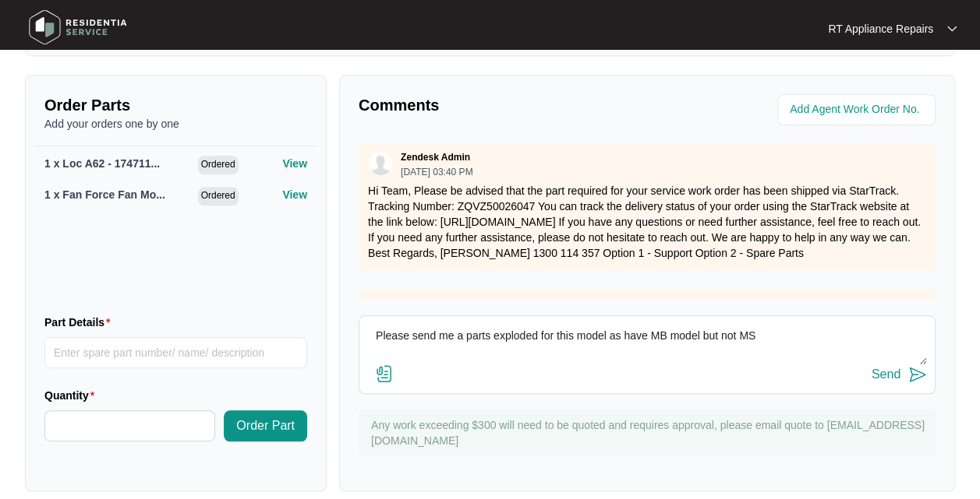 This screenshot has width=980, height=499. I want to click on p: Order Parts, so click(175, 105).